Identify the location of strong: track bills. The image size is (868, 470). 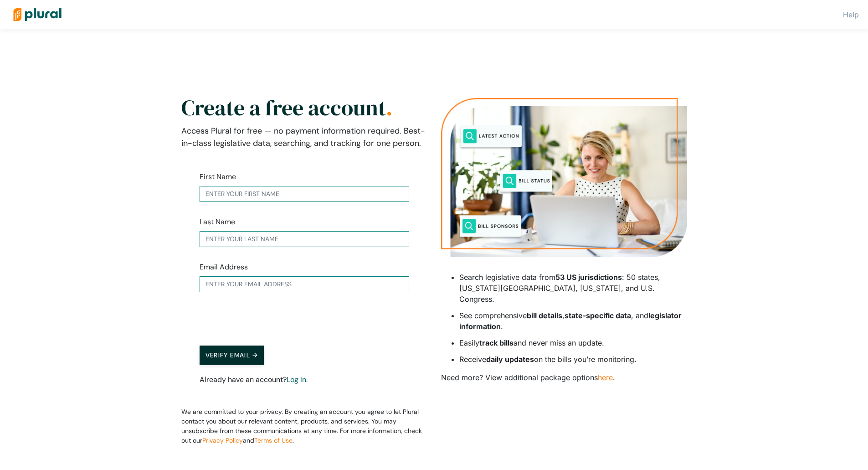
(496, 343).